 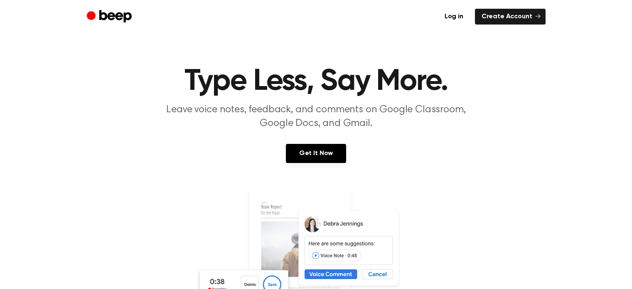 What do you see at coordinates (316, 81) in the screenshot?
I see `h1: Type Less, Say More.` at bounding box center [316, 81].